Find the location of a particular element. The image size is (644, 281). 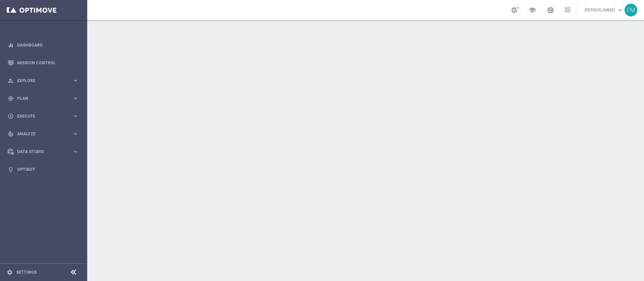

span: Analyze is located at coordinates (44, 134).